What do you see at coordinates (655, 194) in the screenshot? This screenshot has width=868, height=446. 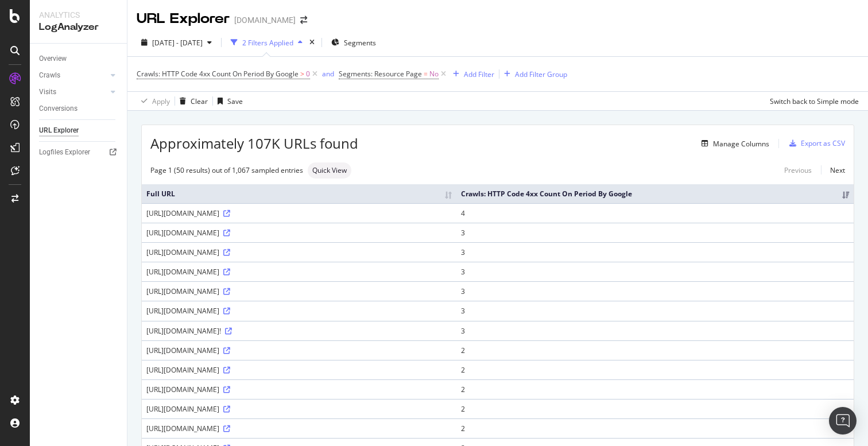 I see `th: Crawls: HTTP Code 4xx Count On Period By Google: activate to sort column ascending` at bounding box center [655, 194].